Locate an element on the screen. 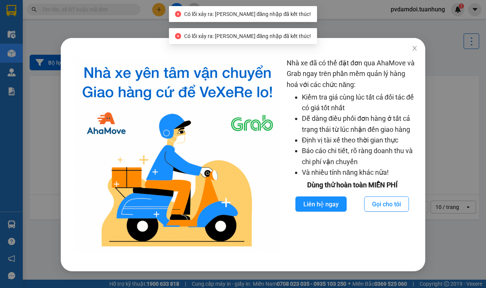  li: Báo cáo chi tiết, rõ ràng doanh thu và chi phí vận chuyển is located at coordinates (360, 156).